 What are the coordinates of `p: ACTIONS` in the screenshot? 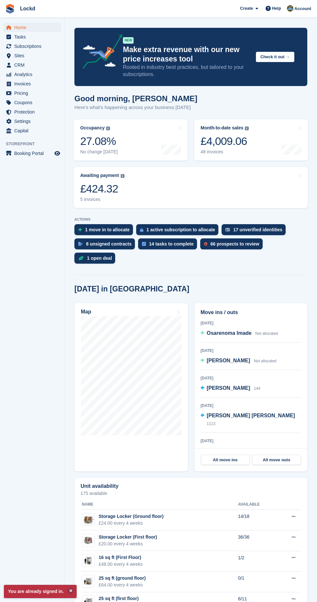 It's located at (191, 219).